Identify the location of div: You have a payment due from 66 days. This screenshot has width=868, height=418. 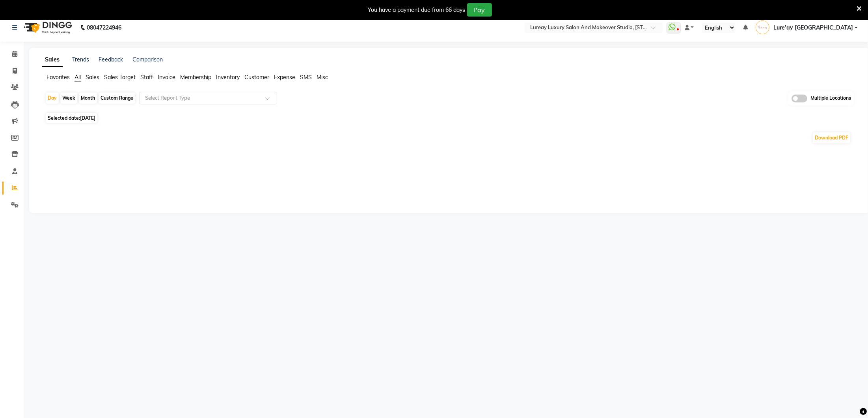
(416, 10).